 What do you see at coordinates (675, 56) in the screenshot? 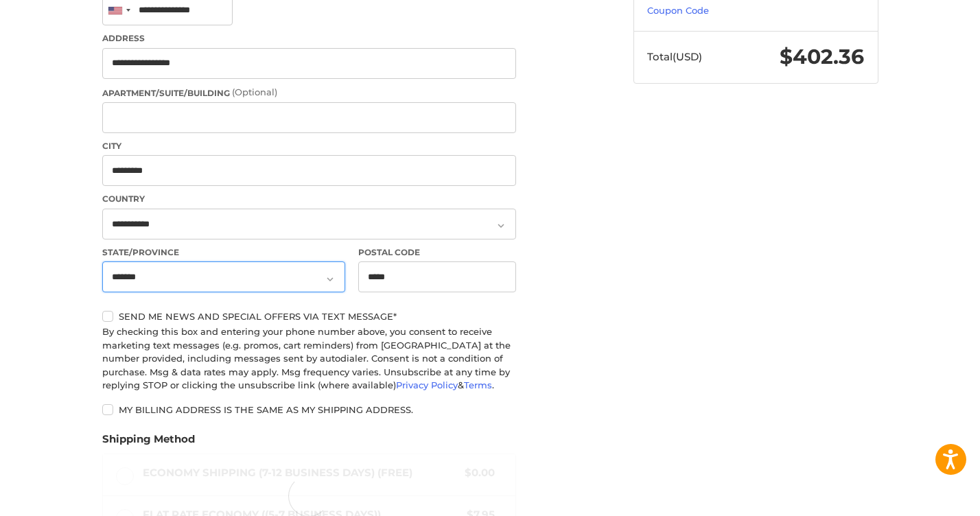
I see `span: Total (USD)` at bounding box center [675, 56].